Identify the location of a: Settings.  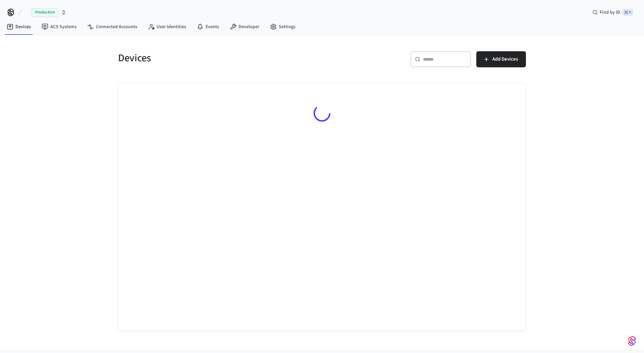
(283, 27).